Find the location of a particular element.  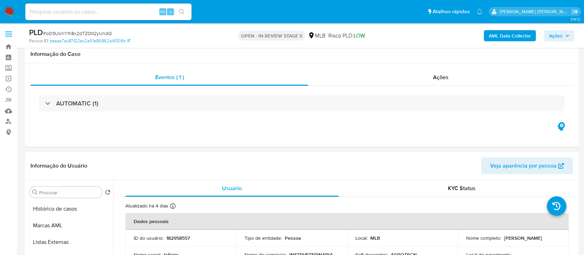

p: Atualizado há 4 dias is located at coordinates (147, 205).